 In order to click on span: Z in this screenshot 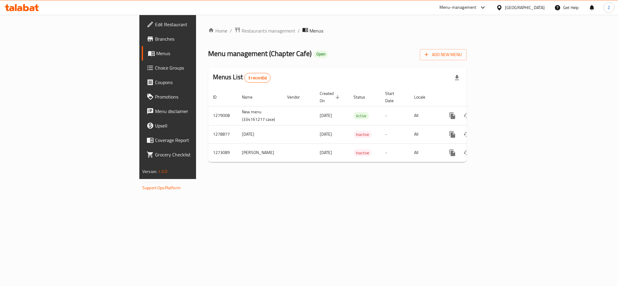, I will do `click(609, 8)`.